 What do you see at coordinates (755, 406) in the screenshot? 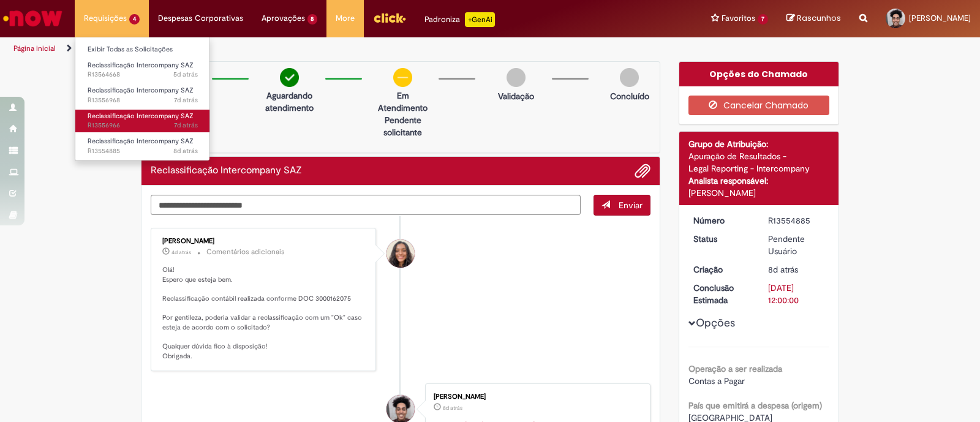
I see `b: País que emitirá a despesa (origem)` at bounding box center [755, 406].